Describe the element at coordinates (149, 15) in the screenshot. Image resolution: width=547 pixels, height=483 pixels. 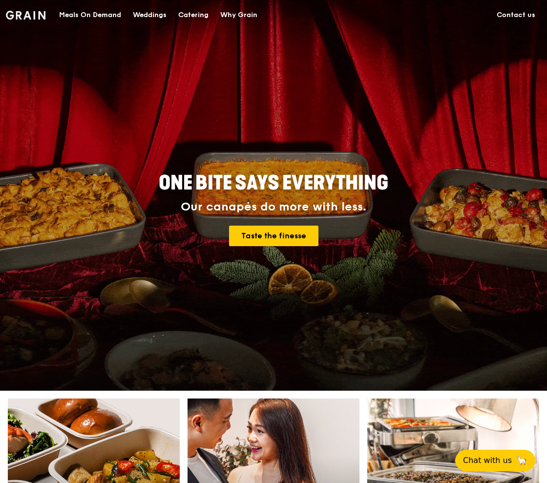
I see `a: Weddings` at that location.